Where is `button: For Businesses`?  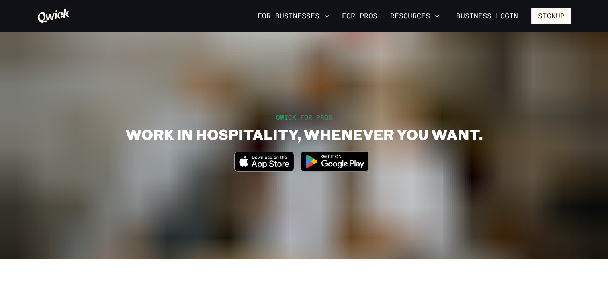
button: For Businesses is located at coordinates (293, 16).